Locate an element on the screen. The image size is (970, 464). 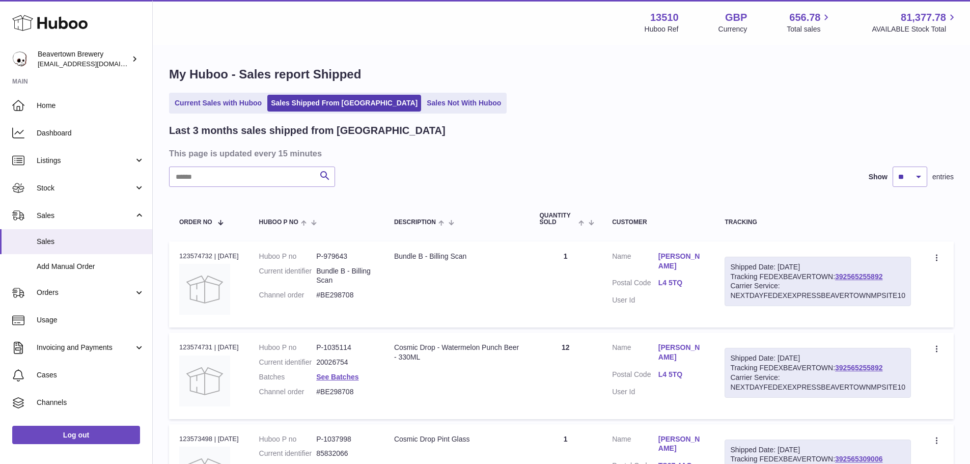
span: Quantity Sold is located at coordinates (557, 219).